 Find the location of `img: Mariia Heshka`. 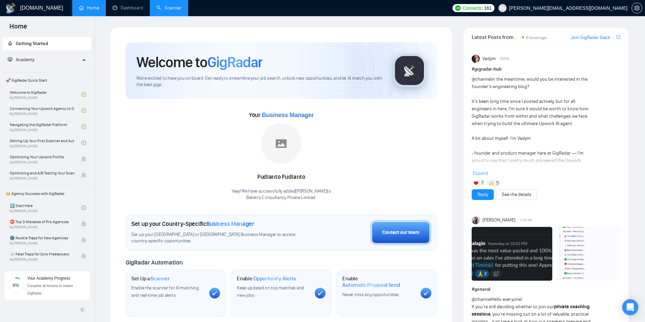

img: Mariia Heshka is located at coordinates (475, 220).